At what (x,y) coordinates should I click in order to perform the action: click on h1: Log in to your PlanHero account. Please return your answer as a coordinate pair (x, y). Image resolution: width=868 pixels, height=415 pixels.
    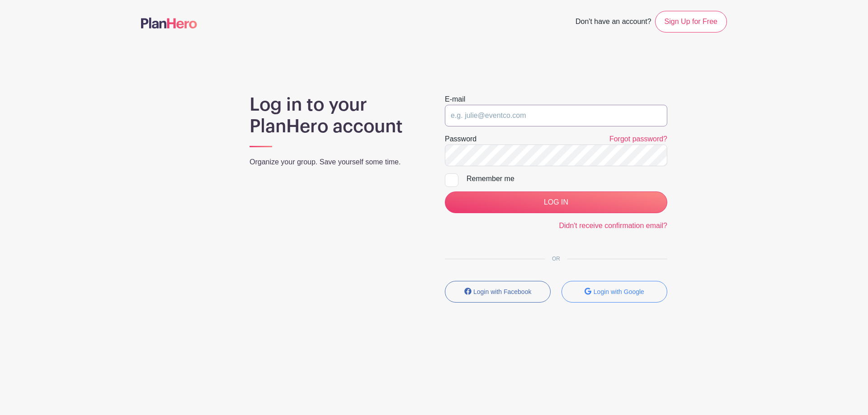
    Looking at the image, I should click on (336, 116).